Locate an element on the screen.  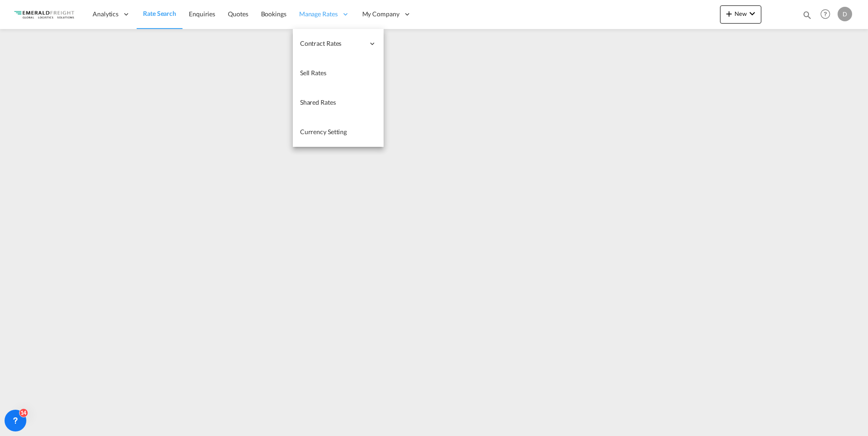
md-icon: icon-magnify is located at coordinates (807, 15).